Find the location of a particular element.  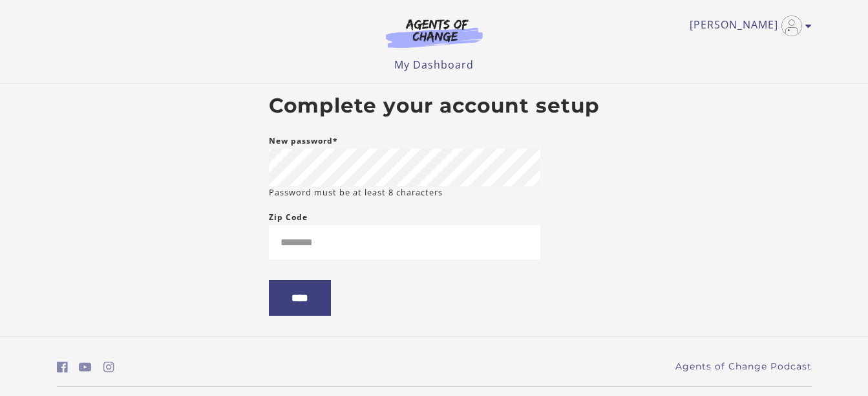

i: https://www.facebook.com/groups/aswbtestprep (Open in a new window) is located at coordinates (62, 367).